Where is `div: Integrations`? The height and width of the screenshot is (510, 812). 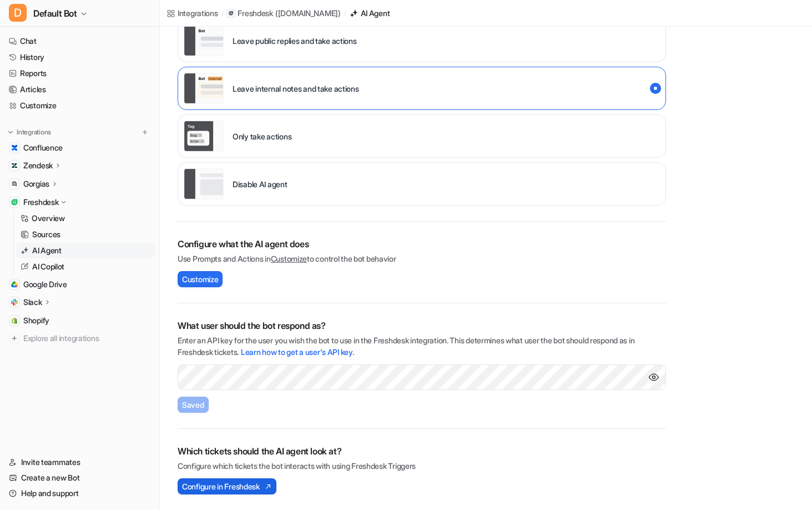
div: Integrations is located at coordinates (198, 13).